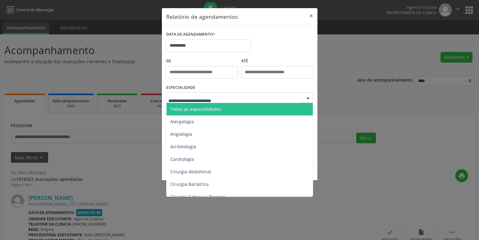 Image resolution: width=479 pixels, height=240 pixels. What do you see at coordinates (183, 146) in the screenshot?
I see `span: Arritmologia` at bounding box center [183, 146].